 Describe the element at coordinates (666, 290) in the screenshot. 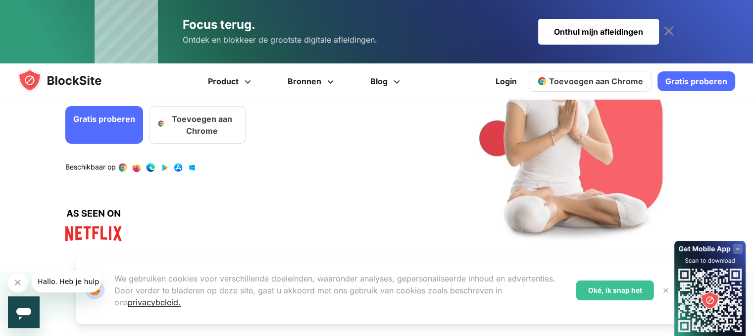

I see `button: Dichtbij` at that location.